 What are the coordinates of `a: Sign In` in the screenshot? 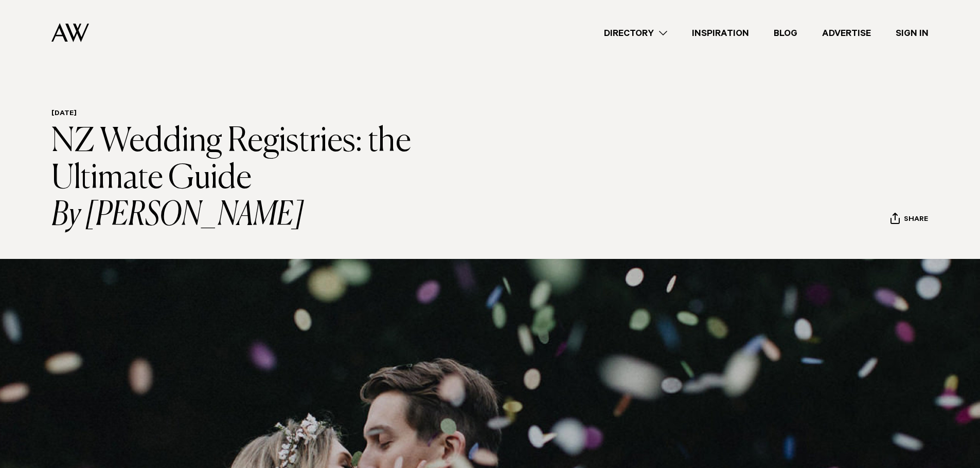 It's located at (912, 33).